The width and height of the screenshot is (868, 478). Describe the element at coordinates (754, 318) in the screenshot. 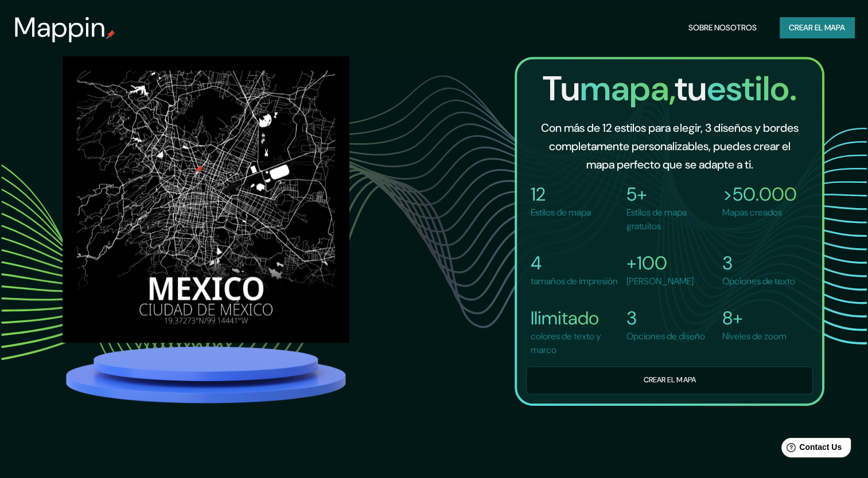

I see `h4: 8+` at that location.